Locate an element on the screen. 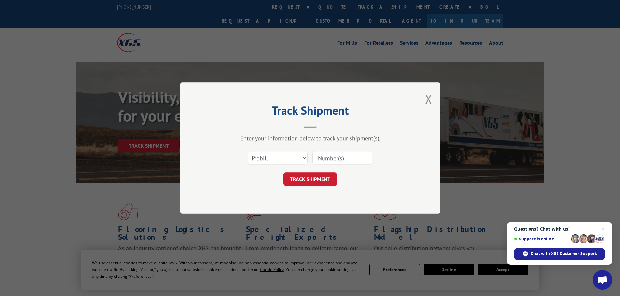 The height and width of the screenshot is (296, 620). div: Enter your information below to track your shipment(s). is located at coordinates (310, 138).